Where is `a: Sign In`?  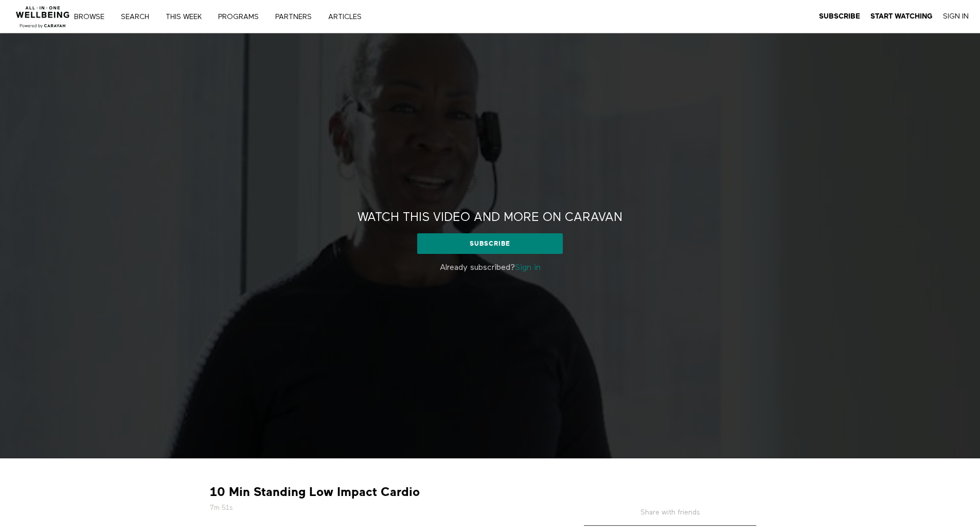 a: Sign In is located at coordinates (957, 17).